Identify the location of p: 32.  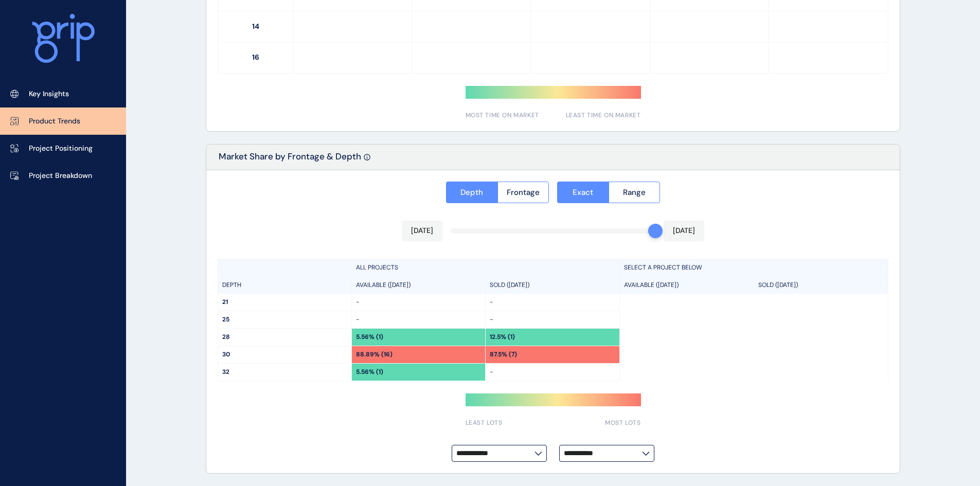
(285, 371).